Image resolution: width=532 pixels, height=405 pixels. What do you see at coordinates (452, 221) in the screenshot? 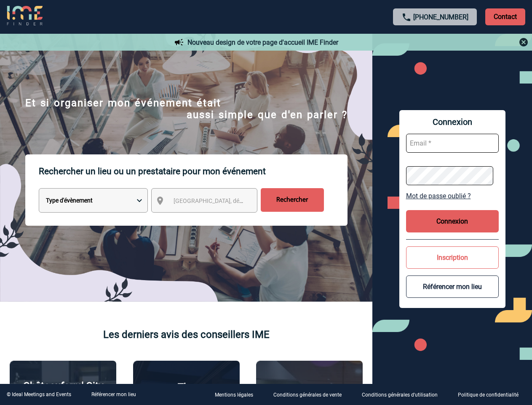
I see `button: Connexion` at bounding box center [452, 221].